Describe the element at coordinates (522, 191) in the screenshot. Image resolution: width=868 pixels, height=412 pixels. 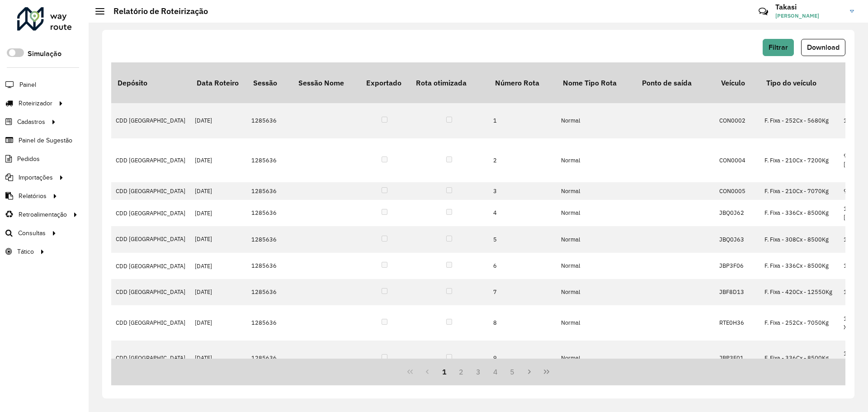
I see `td: 3` at that location.